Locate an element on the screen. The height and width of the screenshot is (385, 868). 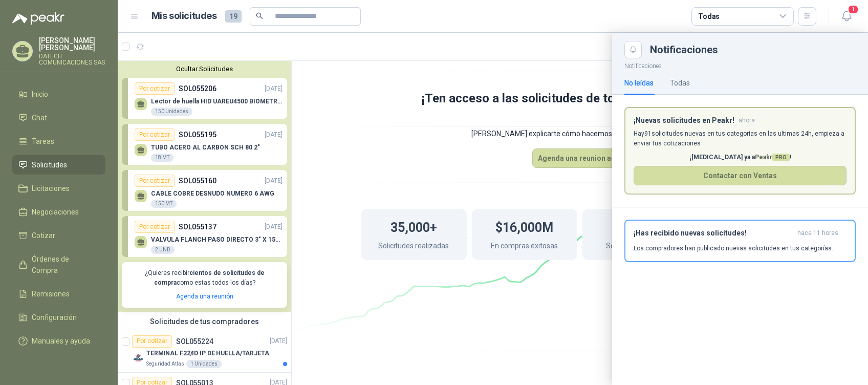
a: Negociaciones is located at coordinates (59, 212).